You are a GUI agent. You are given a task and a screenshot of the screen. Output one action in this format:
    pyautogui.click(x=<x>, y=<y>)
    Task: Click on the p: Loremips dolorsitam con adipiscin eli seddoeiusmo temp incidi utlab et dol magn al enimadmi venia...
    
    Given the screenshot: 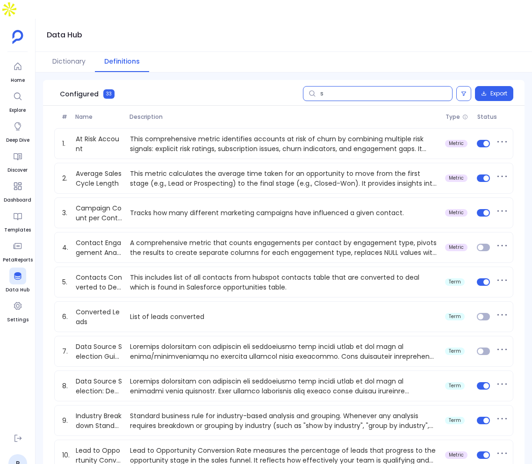 What is the action you would take?
    pyautogui.click(x=284, y=386)
    